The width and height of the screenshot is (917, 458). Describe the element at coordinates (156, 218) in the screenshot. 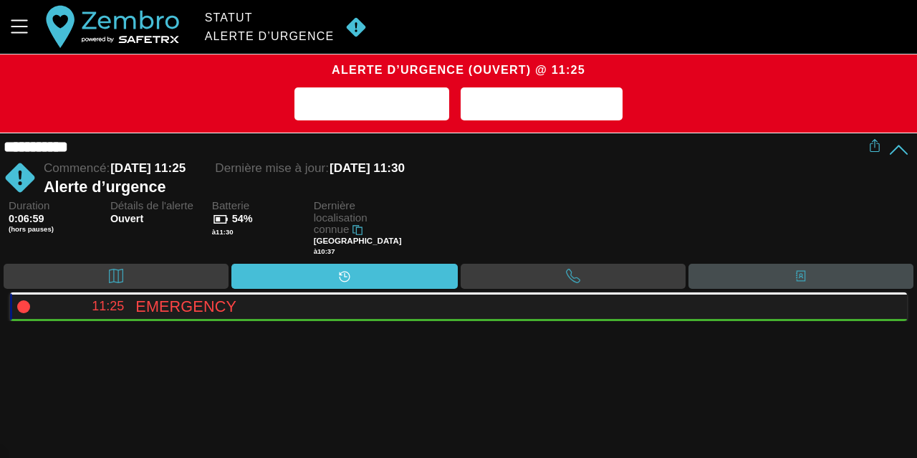

I see `span: Ouvert` at that location.